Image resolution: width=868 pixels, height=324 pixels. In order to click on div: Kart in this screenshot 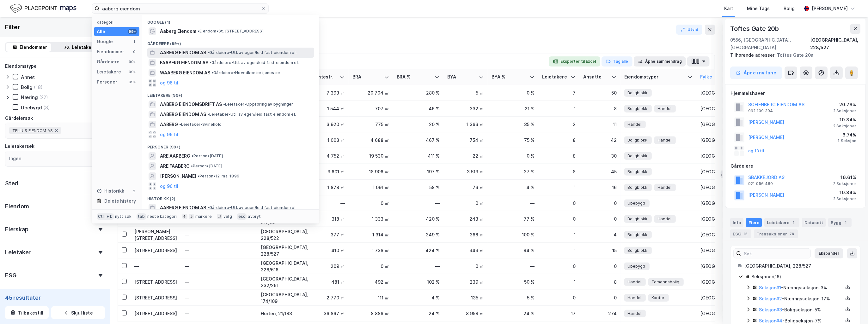, I will do `click(728, 8)`.